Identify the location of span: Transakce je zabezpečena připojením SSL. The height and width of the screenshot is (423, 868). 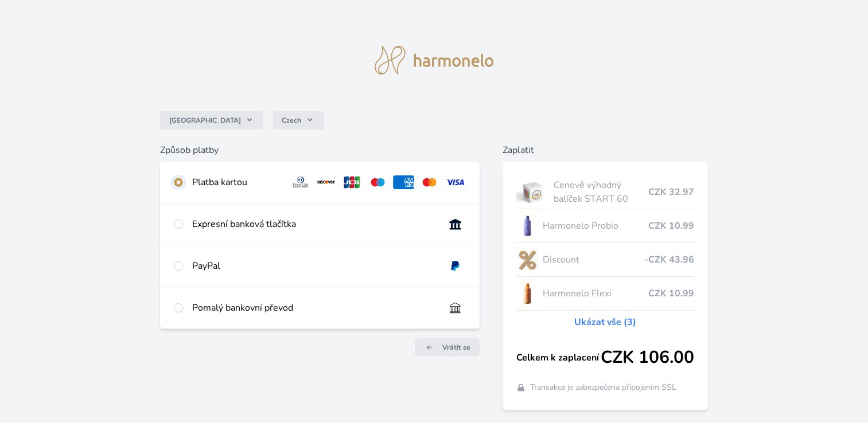
(603, 388).